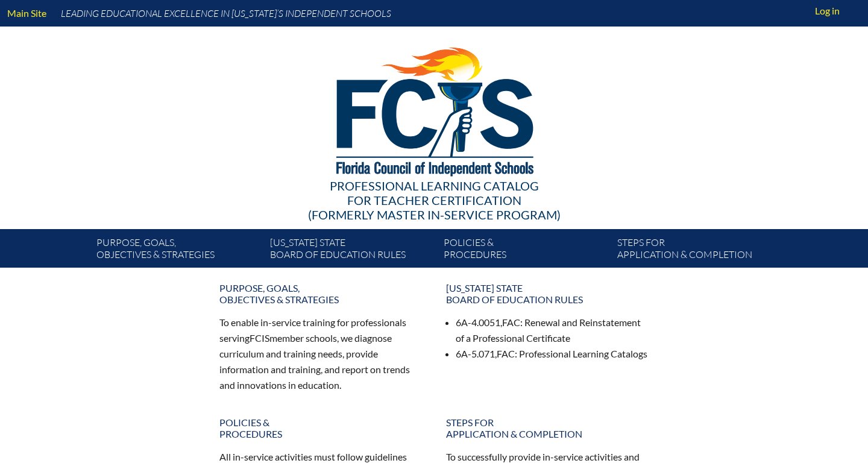 The width and height of the screenshot is (868, 469). I want to click on span: FCIS, so click(259, 338).